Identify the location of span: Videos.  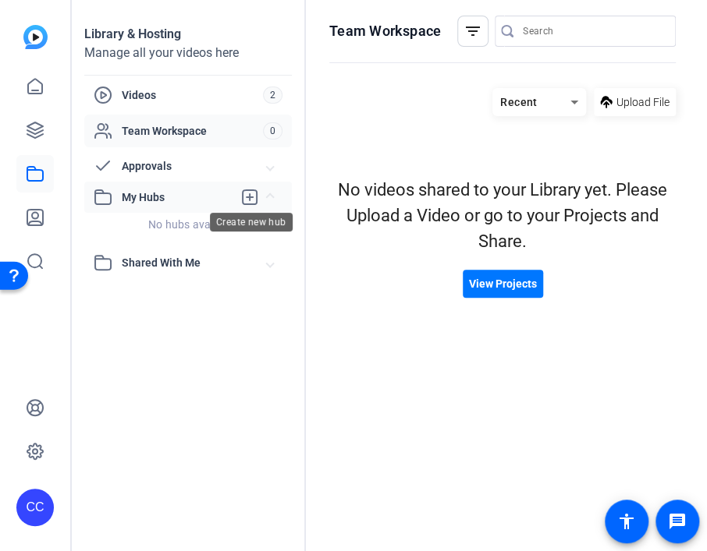
(192, 95).